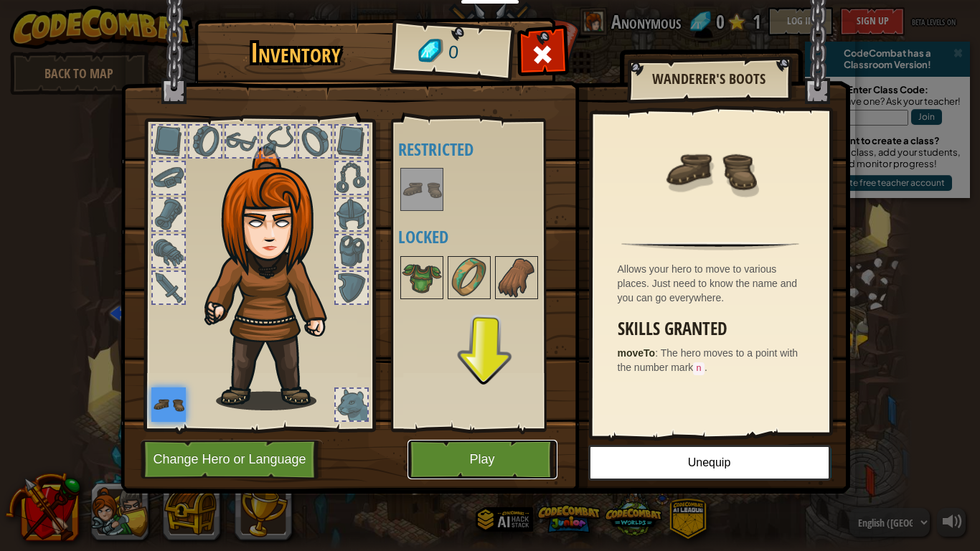 This screenshot has height=551, width=980. What do you see at coordinates (714, 329) in the screenshot?
I see `h3: Skills Granted` at bounding box center [714, 329].